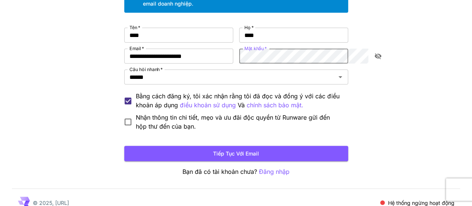  What do you see at coordinates (421, 202) in the screenshot?
I see `font: Hệ thống ngừng hoạt động` at bounding box center [421, 202].